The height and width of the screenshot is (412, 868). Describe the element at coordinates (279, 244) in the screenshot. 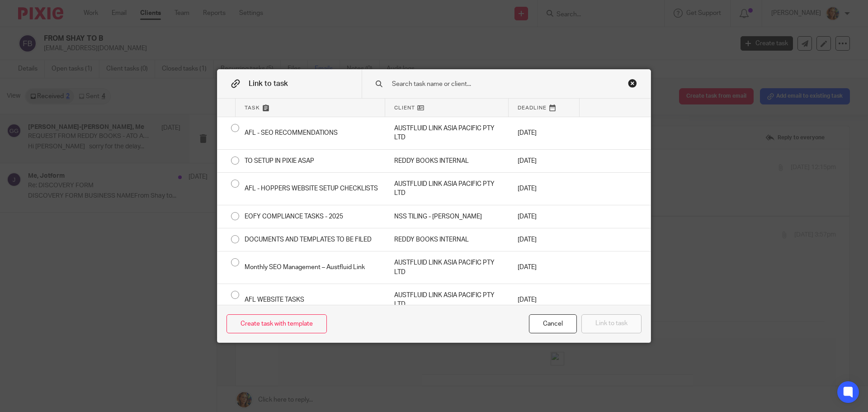

I see `p: Drivers Licence` at that location.